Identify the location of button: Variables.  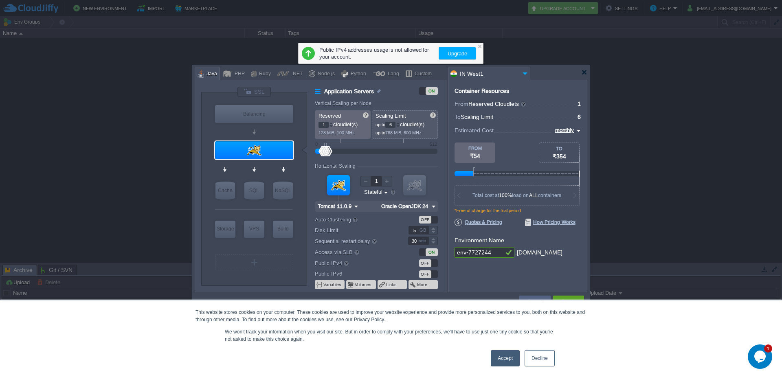
(333, 285).